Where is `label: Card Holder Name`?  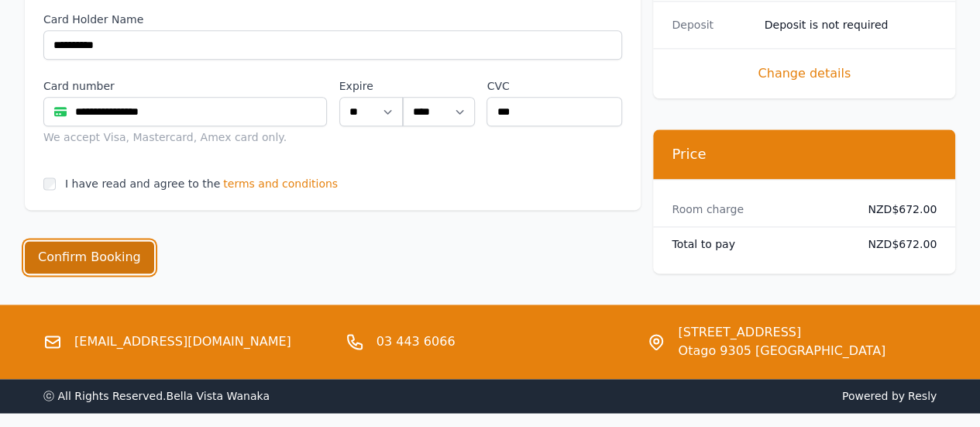 label: Card Holder Name is located at coordinates (333, 19).